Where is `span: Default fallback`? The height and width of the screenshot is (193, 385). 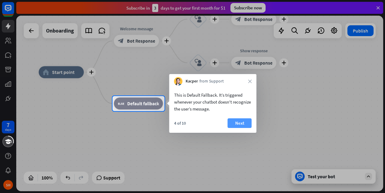 span: Default fallback is located at coordinates (143, 104).